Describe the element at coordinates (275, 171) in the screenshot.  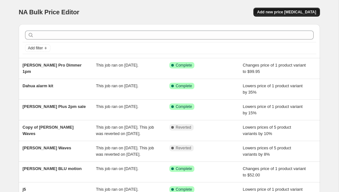
I see `span: Changes price of 1 product variant to $52.00` at that location.